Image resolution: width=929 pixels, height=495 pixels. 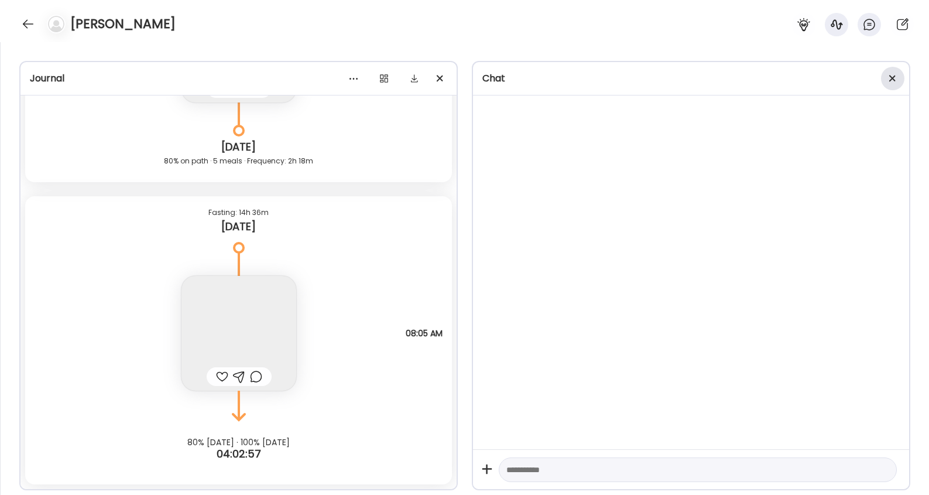 I want to click on img: bg-avatar-default.svg, so click(x=56, y=24).